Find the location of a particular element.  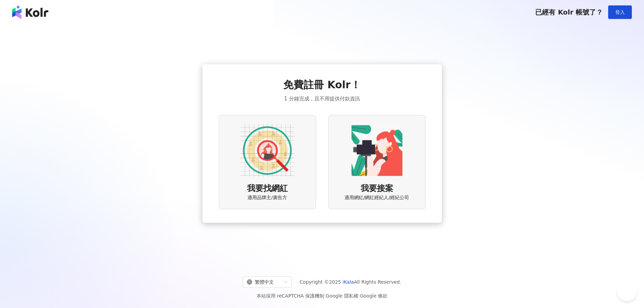

span: 已經有 Kolr 帳號了？ is located at coordinates (569, 12).